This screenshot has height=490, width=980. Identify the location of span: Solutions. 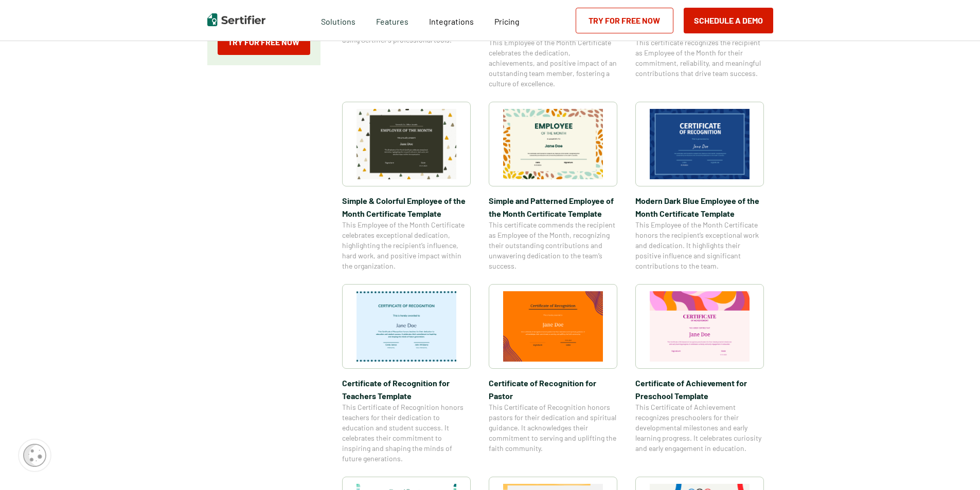
(338, 20).